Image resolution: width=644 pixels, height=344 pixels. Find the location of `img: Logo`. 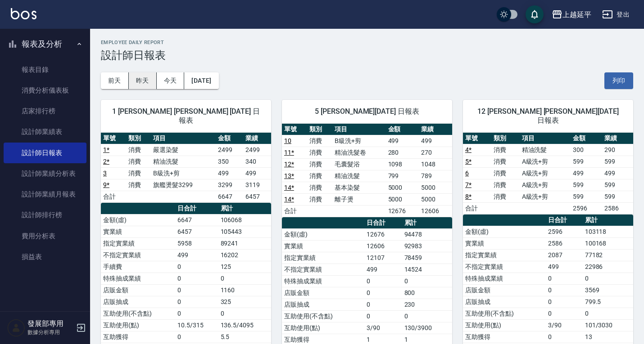

img: Logo is located at coordinates (23, 13).